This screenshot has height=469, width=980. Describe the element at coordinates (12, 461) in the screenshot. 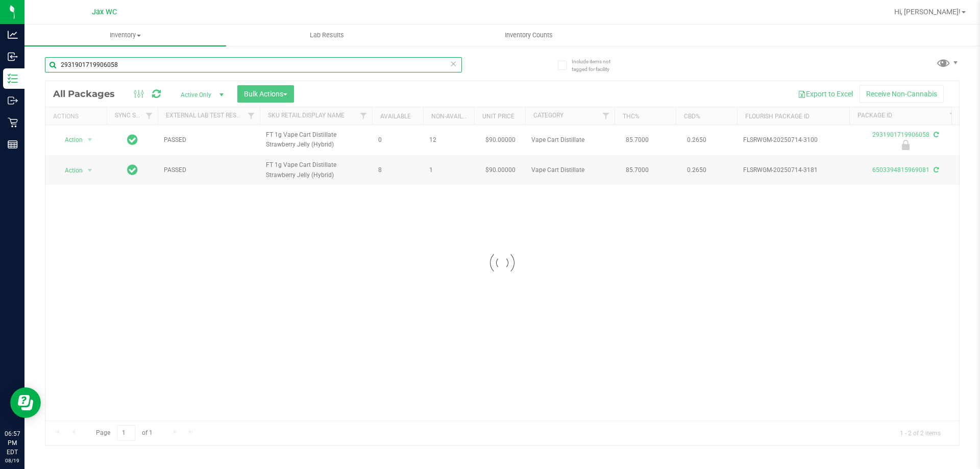

I see `p: 08/19` at that location.